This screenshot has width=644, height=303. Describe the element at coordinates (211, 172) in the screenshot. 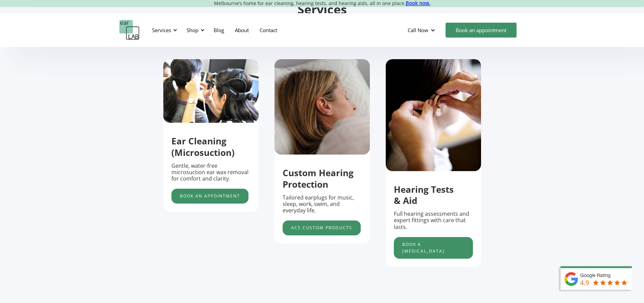

I see `p: Gentle, water-free microsuction ear wax removal for comfort and clarity.` at that location.